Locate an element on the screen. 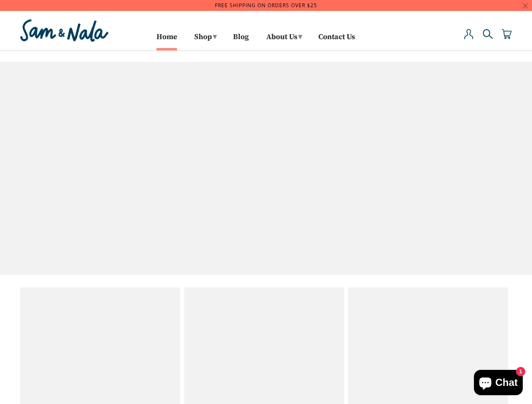  inbox-online-store-chat: Shopify online store chat is located at coordinates (499, 383).